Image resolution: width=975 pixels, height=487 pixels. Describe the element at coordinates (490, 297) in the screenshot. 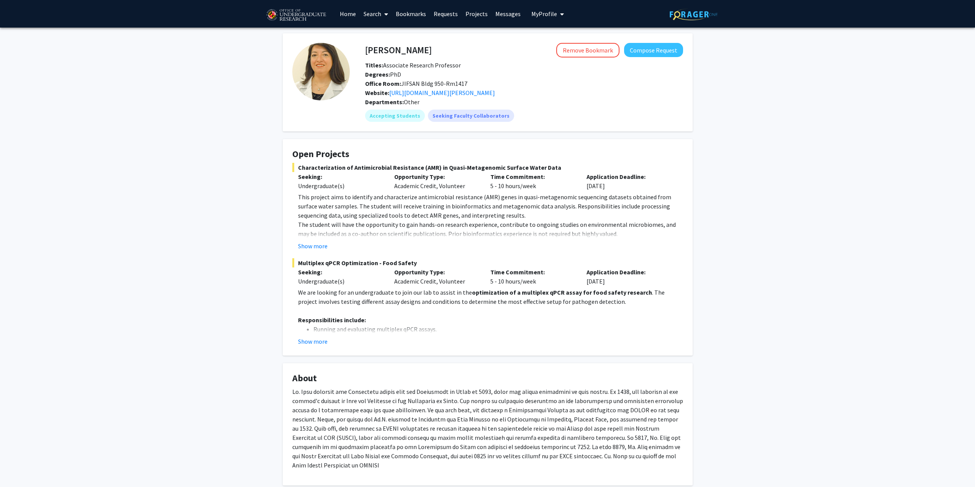

I see `p: We are looking for an undergraduate to join our lab to assist in the . The project involves testi...` at that location.